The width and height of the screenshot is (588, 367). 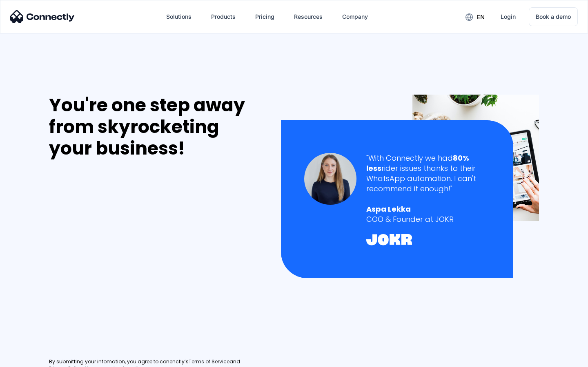 I want to click on a: Terms of Service, so click(x=209, y=362).